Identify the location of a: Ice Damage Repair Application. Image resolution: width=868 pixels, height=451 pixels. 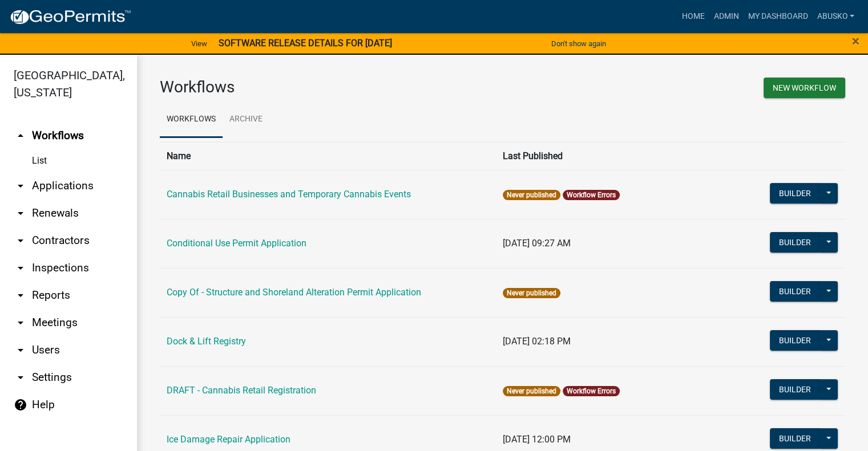
(229, 439).